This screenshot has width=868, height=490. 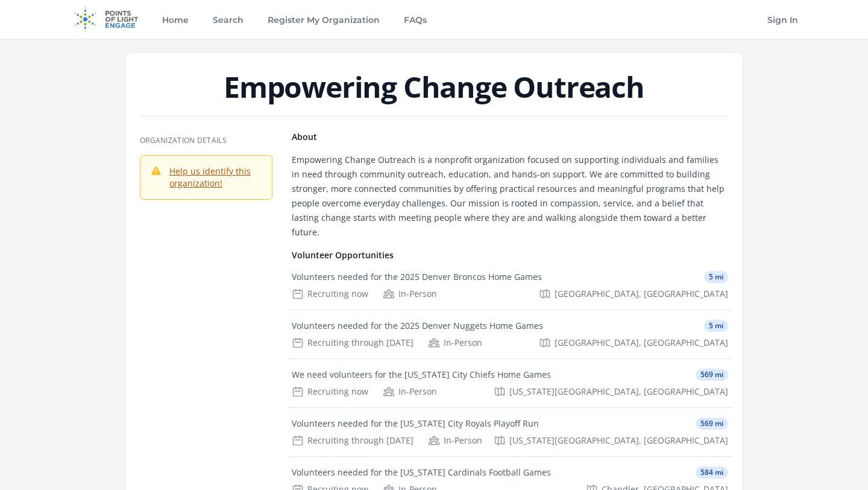 I want to click on h4: About, so click(x=510, y=137).